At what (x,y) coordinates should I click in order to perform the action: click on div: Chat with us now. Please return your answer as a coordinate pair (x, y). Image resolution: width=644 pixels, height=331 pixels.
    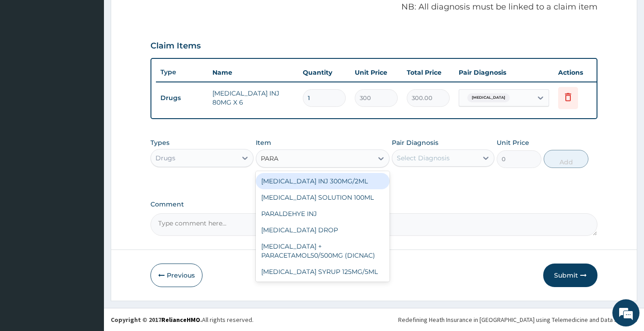
    Looking at the image, I should click on (99, 56).